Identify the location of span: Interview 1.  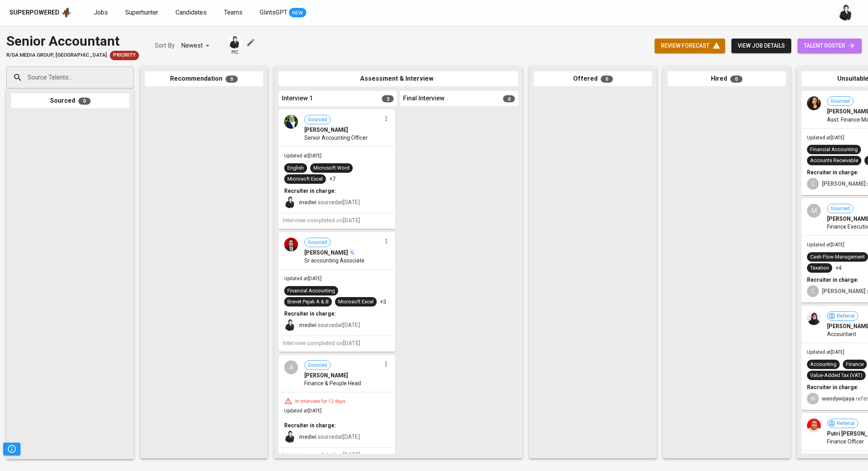
(297, 98).